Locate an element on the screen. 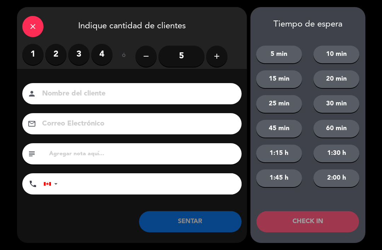 The image size is (382, 250). div: ó is located at coordinates (124, 56).